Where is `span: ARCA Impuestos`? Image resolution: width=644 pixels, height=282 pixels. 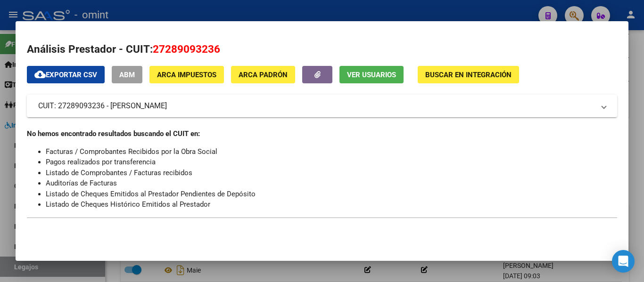
span: ARCA Impuestos is located at coordinates (187, 75).